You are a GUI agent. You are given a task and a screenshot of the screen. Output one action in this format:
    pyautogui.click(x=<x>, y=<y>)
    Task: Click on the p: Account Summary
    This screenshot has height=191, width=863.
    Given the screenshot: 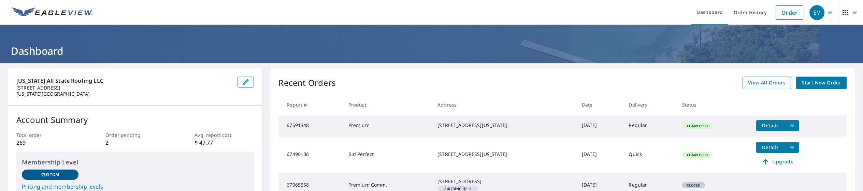 What is the action you would take?
    pyautogui.click(x=135, y=120)
    